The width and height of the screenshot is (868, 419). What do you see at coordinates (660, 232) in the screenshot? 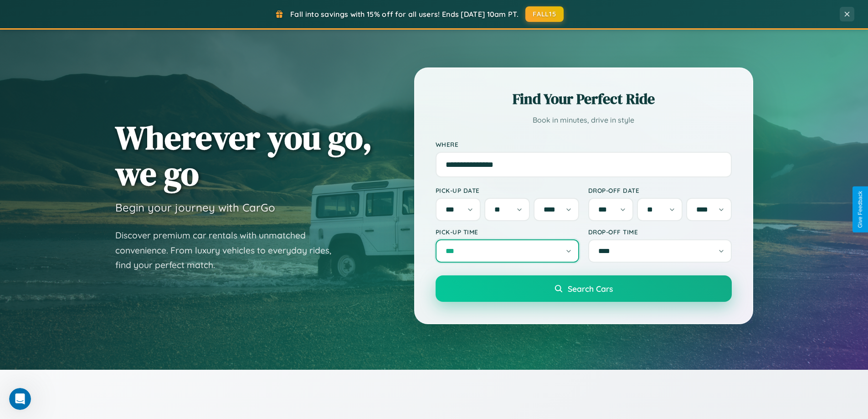
I see `label: Drop-off Time` at bounding box center [660, 232].